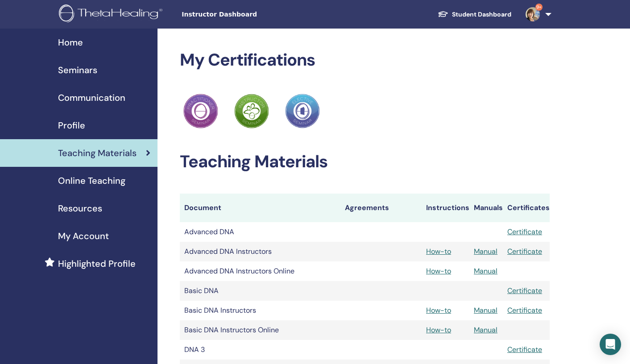 The height and width of the screenshot is (364, 630). What do you see at coordinates (610, 344) in the screenshot?
I see `div: Open Intercom Messenger` at bounding box center [610, 344].